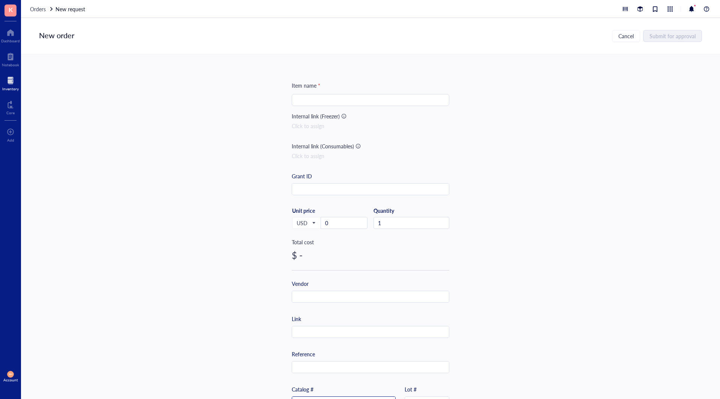 Image resolution: width=720 pixels, height=399 pixels. I want to click on a: Orders, so click(42, 9).